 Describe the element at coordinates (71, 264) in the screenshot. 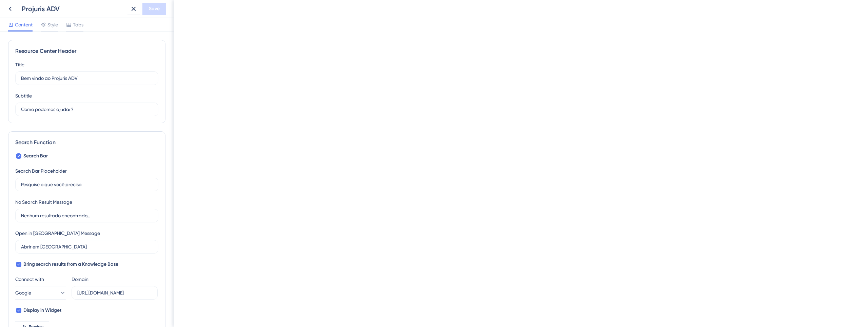

I see `span: Bring search results from a Knowledge Base` at that location.